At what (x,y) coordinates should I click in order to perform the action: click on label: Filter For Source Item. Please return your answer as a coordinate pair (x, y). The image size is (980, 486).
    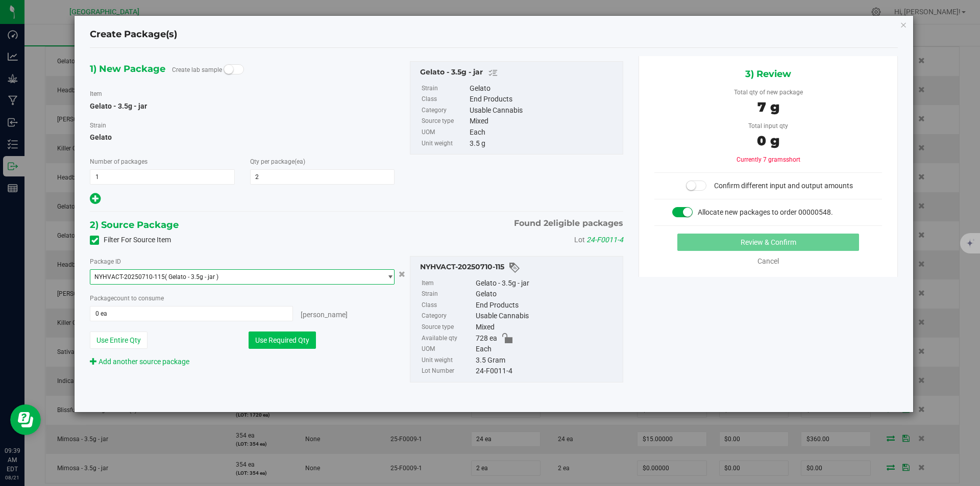
    Looking at the image, I should click on (130, 240).